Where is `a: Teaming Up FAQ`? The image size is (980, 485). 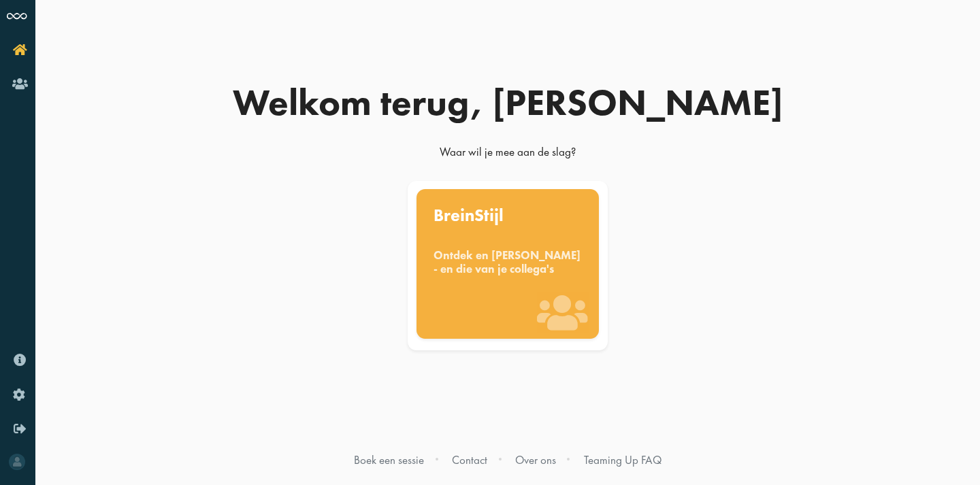 a: Teaming Up FAQ is located at coordinates (623, 459).